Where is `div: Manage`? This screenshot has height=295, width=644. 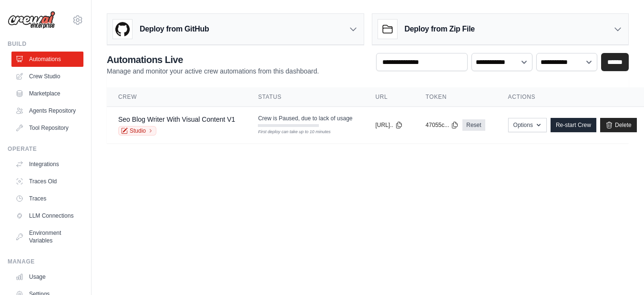 div: Manage is located at coordinates (45, 262).